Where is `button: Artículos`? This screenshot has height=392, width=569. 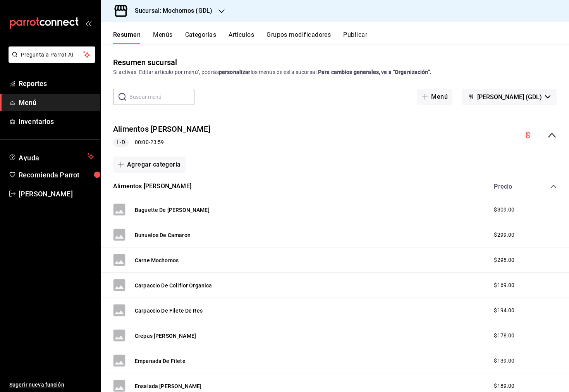 button: Artículos is located at coordinates (241, 38).